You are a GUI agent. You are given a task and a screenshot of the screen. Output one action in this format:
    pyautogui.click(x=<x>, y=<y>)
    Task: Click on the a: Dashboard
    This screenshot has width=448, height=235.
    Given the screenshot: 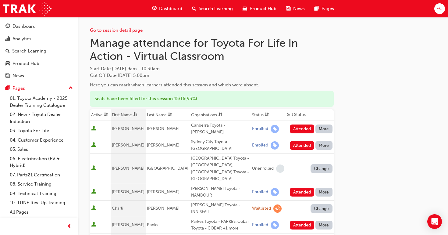 What is the action you would take?
    pyautogui.click(x=39, y=26)
    